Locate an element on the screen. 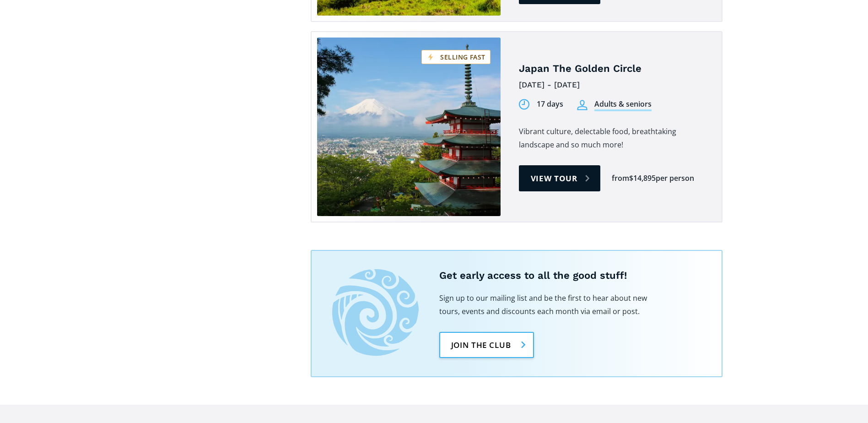 The height and width of the screenshot is (423, 868). p: Sign up to our mailing list and be the first to hear about new tours, events and discounts each m... is located at coordinates (544, 305).